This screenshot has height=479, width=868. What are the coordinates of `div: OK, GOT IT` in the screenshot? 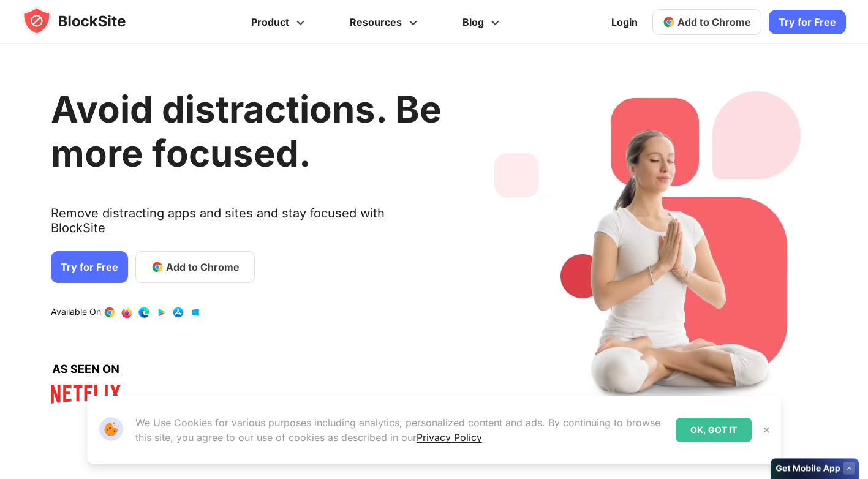 It's located at (713, 430).